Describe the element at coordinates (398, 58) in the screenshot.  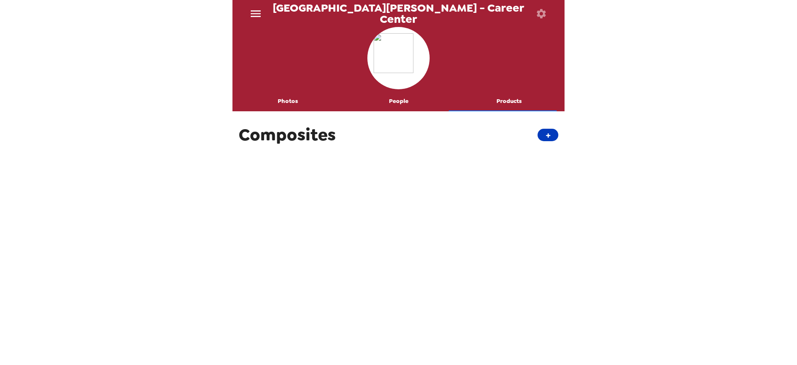
I see `img: org logo` at that location.